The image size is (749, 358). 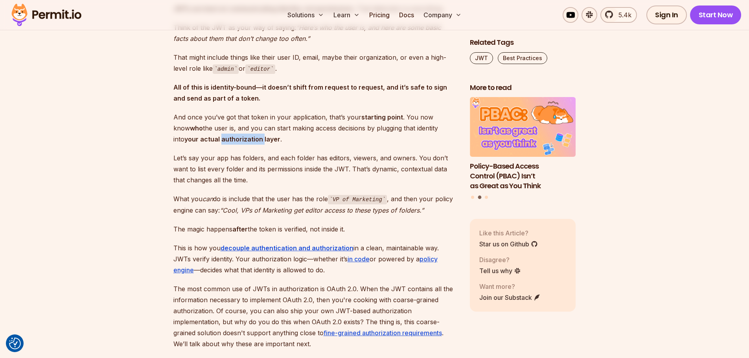 I want to click on p: Let’s say your app has folders, and each folder has editors, viewers, and owners. You don’t want ..., so click(x=315, y=169).